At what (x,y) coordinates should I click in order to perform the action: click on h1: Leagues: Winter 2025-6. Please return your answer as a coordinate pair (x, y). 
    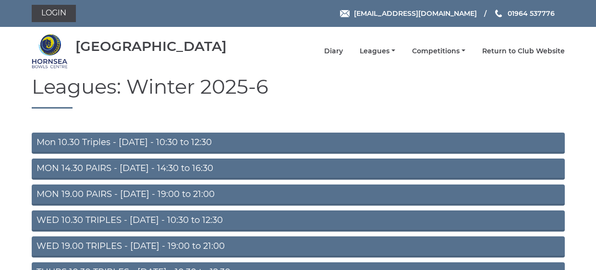
    Looking at the image, I should click on (298, 92).